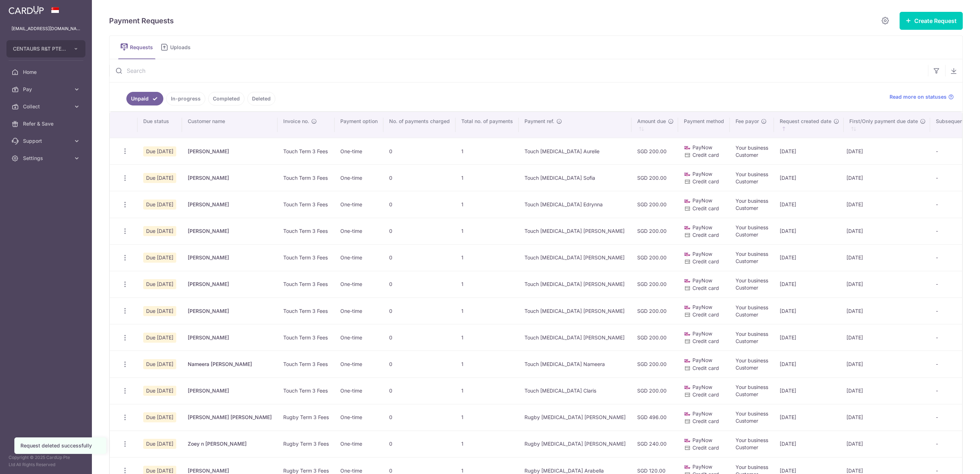 The image size is (980, 474). What do you see at coordinates (46, 158) in the screenshot?
I see `span: Settings` at bounding box center [46, 158].